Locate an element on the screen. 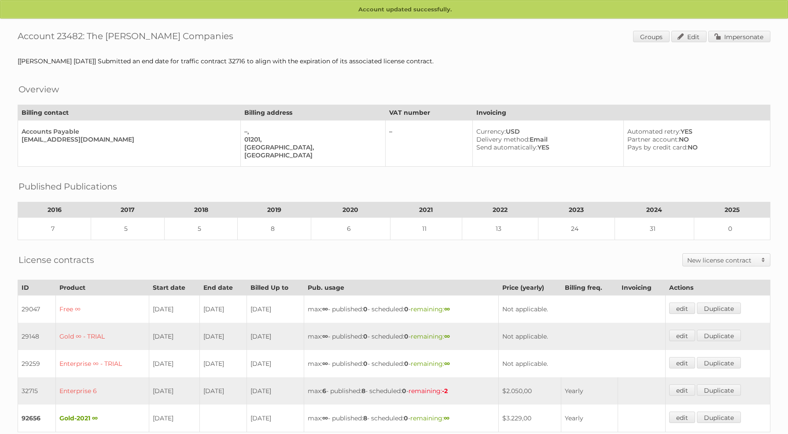 The width and height of the screenshot is (788, 434). th: Start date is located at coordinates (174, 288).